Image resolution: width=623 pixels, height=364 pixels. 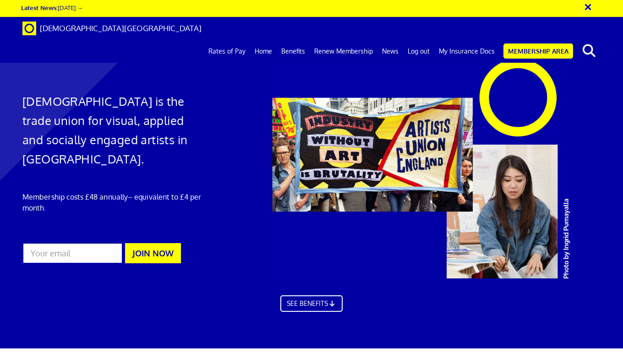 I want to click on strong: Latest News:, so click(x=40, y=7).